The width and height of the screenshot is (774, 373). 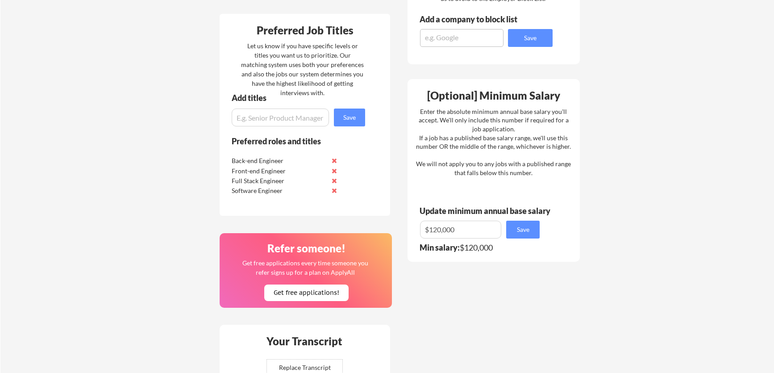 I want to click on div: Add a company to block list, so click(x=475, y=19).